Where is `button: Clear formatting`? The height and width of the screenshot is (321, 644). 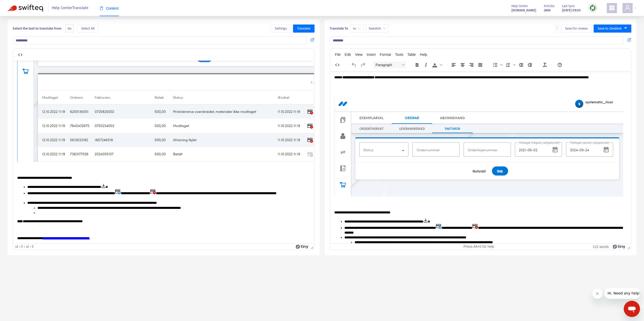 button: Clear formatting is located at coordinates (545, 65).